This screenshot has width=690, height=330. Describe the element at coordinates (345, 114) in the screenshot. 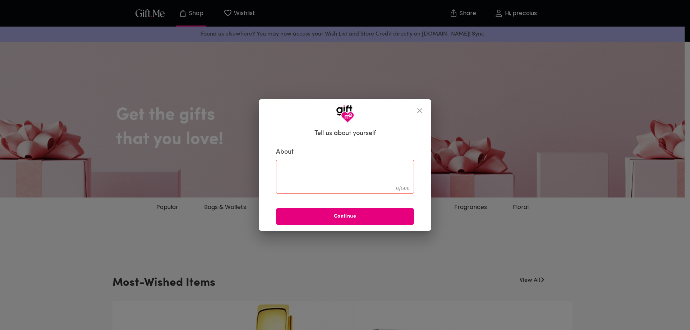

I see `img: GiftMe Logo` at that location.